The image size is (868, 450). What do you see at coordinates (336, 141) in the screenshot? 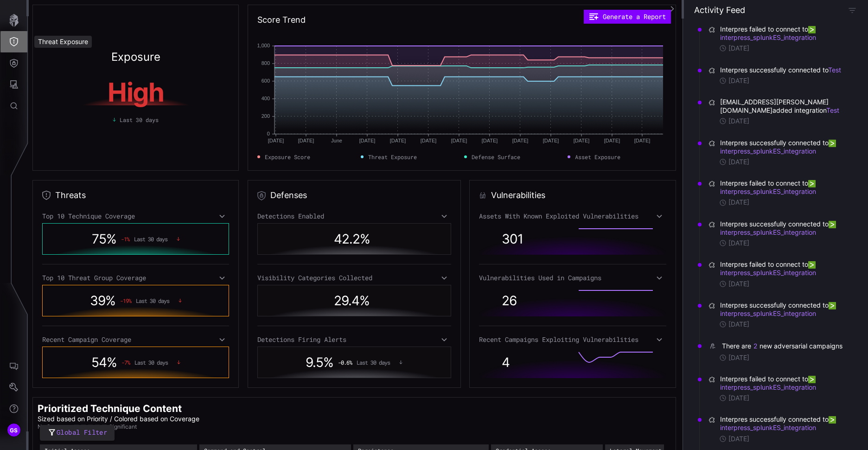
I see `text: June` at bounding box center [336, 141].